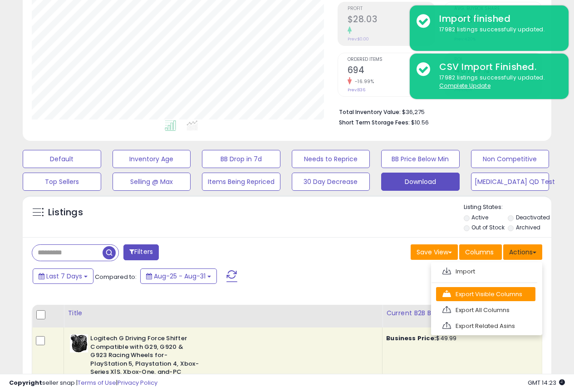 The height and width of the screenshot is (392, 574). Describe the element at coordinates (138, 382) in the screenshot. I see `a: Privacy Policy` at that location.